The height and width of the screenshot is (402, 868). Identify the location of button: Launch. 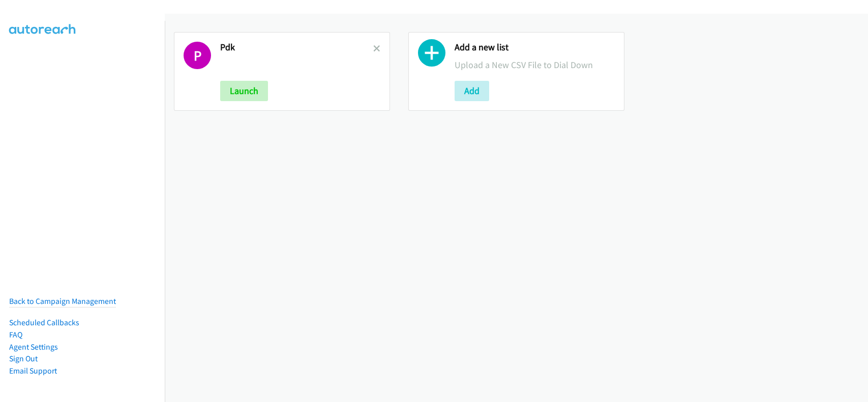
(244, 91).